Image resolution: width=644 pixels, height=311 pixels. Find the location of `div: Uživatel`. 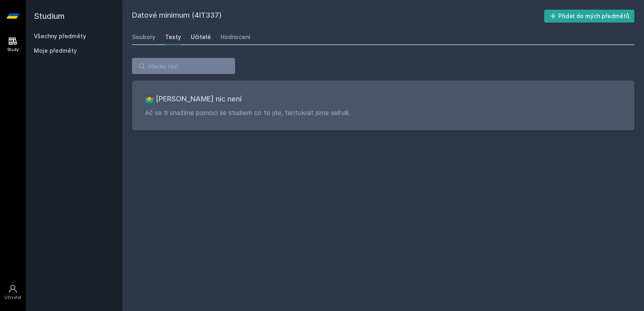

div: Uživatel is located at coordinates (13, 297).